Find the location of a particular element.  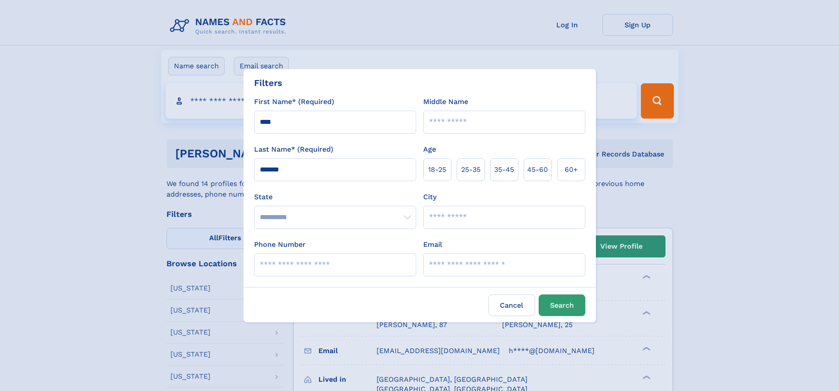

label: Email is located at coordinates (432, 244).